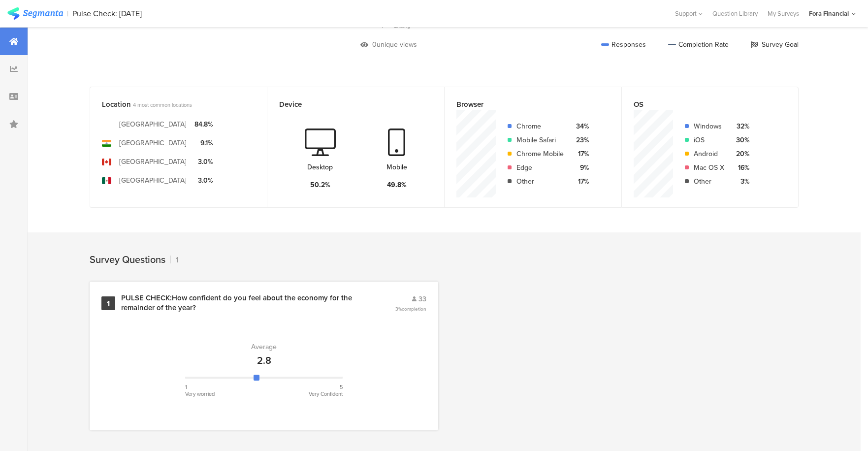  Describe the element at coordinates (689, 13) in the screenshot. I see `div: Support` at that location.